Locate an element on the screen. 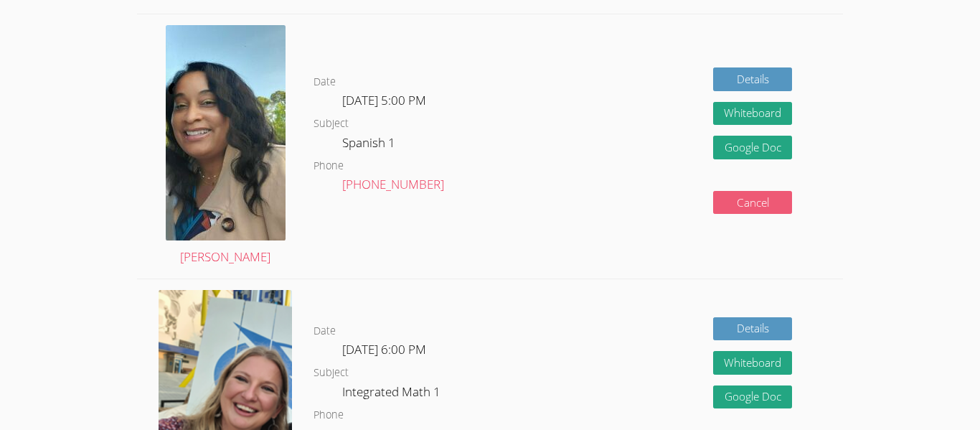 Image resolution: width=980 pixels, height=430 pixels. img: My%20Picture,%20Mo%20Garcia.jpg is located at coordinates (225, 133).